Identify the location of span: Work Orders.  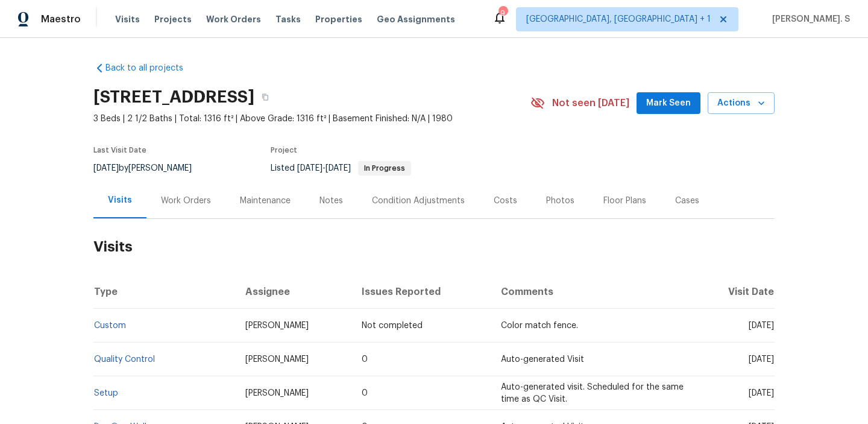
(233, 19).